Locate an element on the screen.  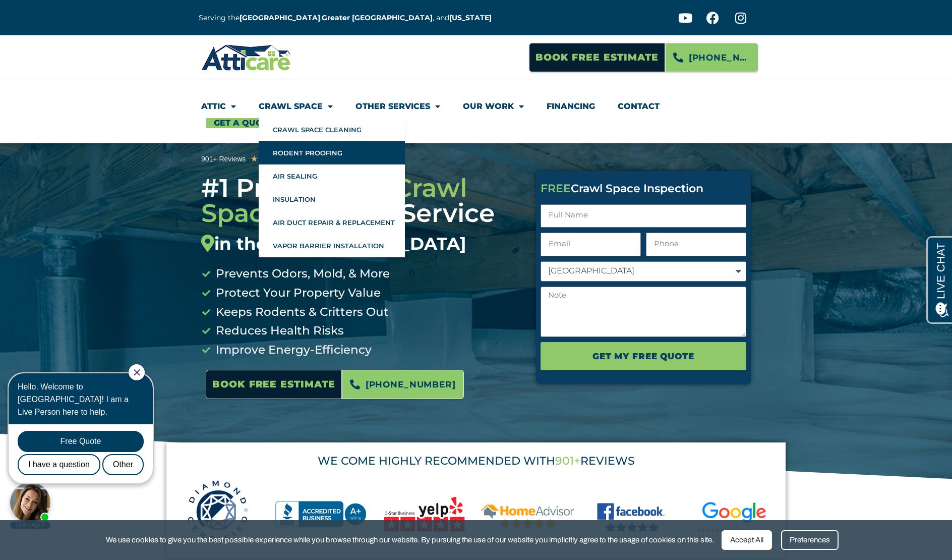
div: Free Quote is located at coordinates (76, 78).